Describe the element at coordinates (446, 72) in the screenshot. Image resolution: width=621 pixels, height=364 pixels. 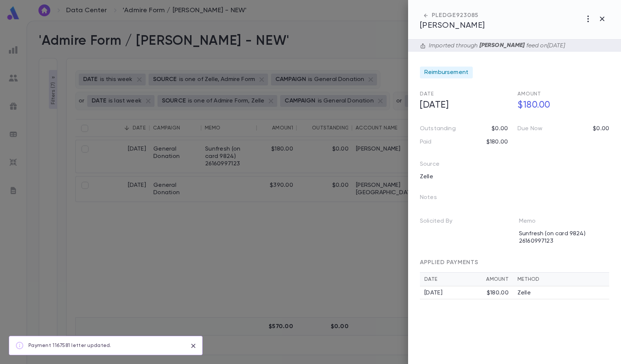
I see `div: Reimbursement` at that location.